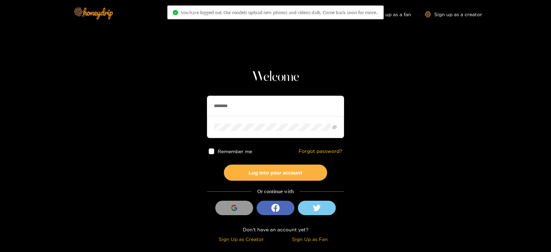 This screenshot has width=551, height=252. What do you see at coordinates (275, 172) in the screenshot?
I see `button: Log into your account` at bounding box center [275, 172].